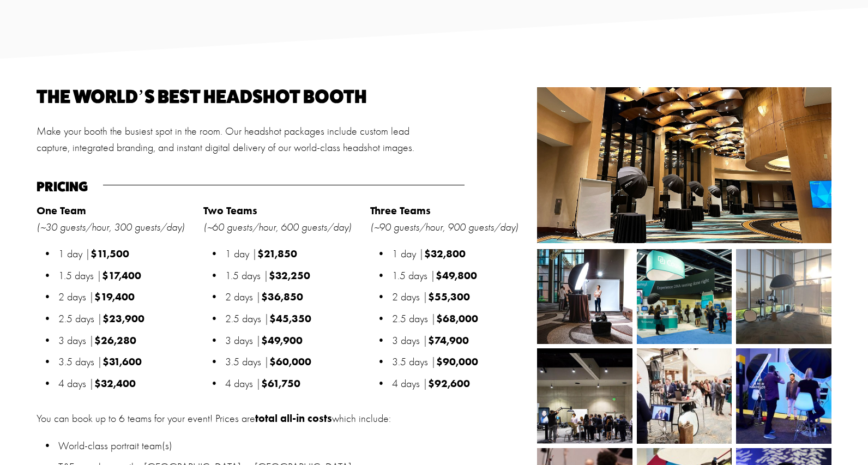  What do you see at coordinates (234, 97) in the screenshot?
I see `h2: The world’s best headshot booth` at bounding box center [234, 97].